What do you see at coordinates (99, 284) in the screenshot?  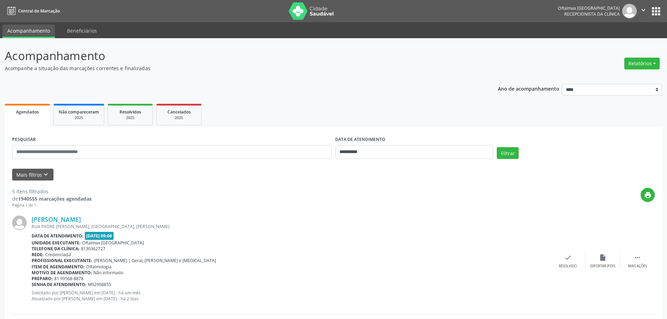 I see `span: M02908855` at bounding box center [99, 284].